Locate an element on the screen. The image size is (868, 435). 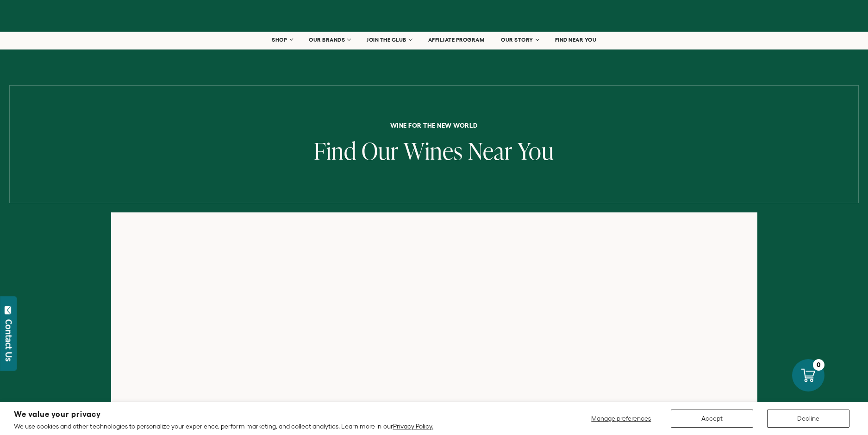
span: FIND NEAR YOU is located at coordinates (576, 40).